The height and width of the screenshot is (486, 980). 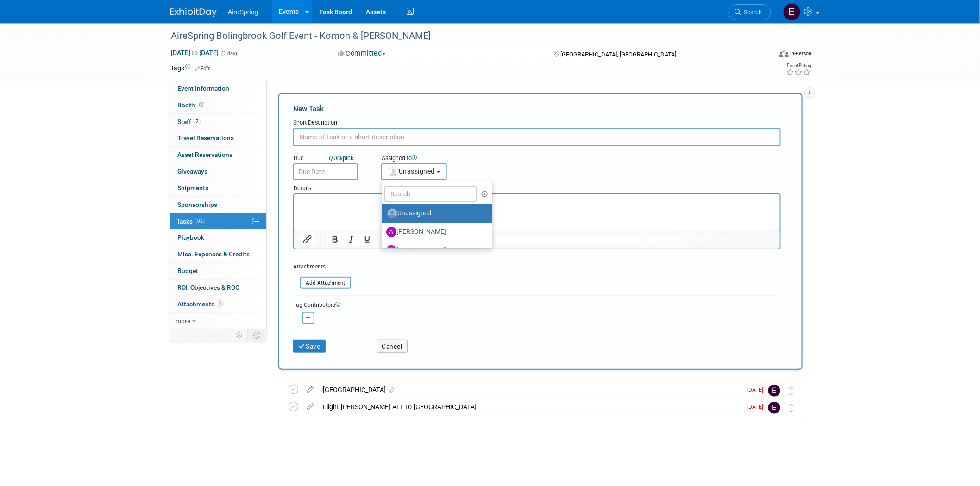 What do you see at coordinates (183, 321) in the screenshot?
I see `span: more` at bounding box center [183, 321].